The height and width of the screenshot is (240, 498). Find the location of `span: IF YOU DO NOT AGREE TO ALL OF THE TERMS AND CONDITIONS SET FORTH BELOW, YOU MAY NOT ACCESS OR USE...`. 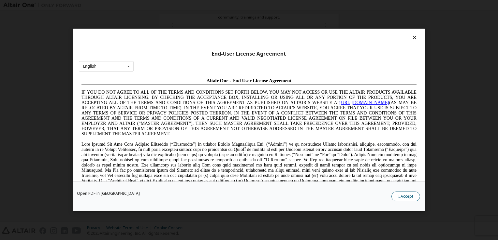

span: IF YOU DO NOT AGREE TO ALL OF THE TERMS AND CONDITIONS SET FORTH BELOW, YOU MAY NOT ACCESS OR USE... is located at coordinates (170, 37).